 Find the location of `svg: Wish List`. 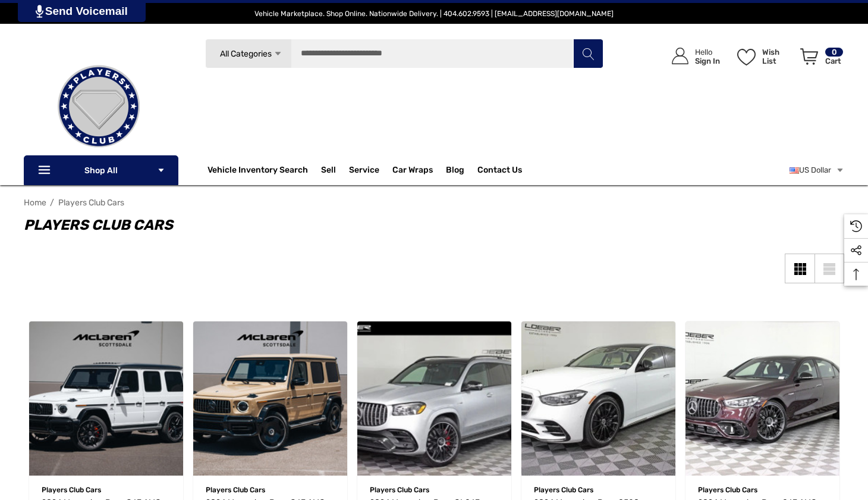

svg: Wish List is located at coordinates (746, 57).